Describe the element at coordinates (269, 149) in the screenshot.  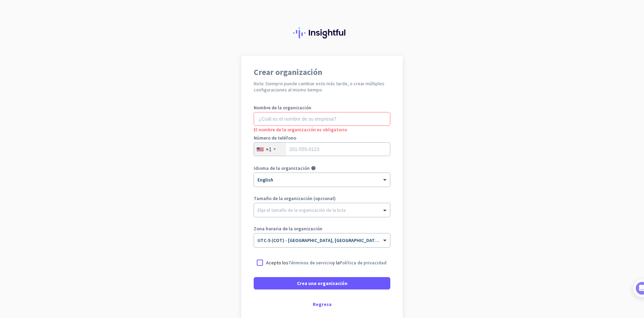
I see `div: +1` at that location.